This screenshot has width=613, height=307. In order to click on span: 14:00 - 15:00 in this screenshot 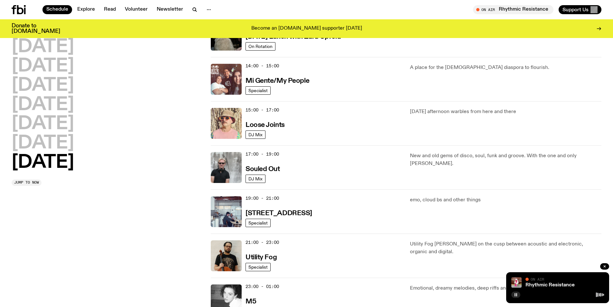, I will do `click(262, 66)`.